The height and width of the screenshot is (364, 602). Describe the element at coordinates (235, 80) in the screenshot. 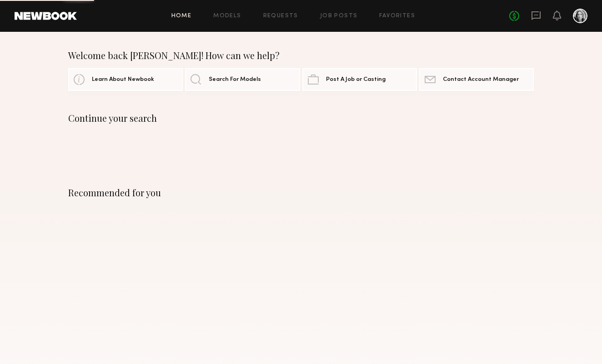

I see `span: Search For Models` at that location.